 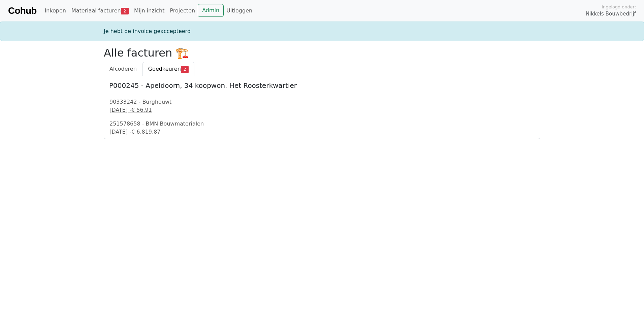 I want to click on div: 251578658 - BMN Bouwmaterialen, so click(x=322, y=124).